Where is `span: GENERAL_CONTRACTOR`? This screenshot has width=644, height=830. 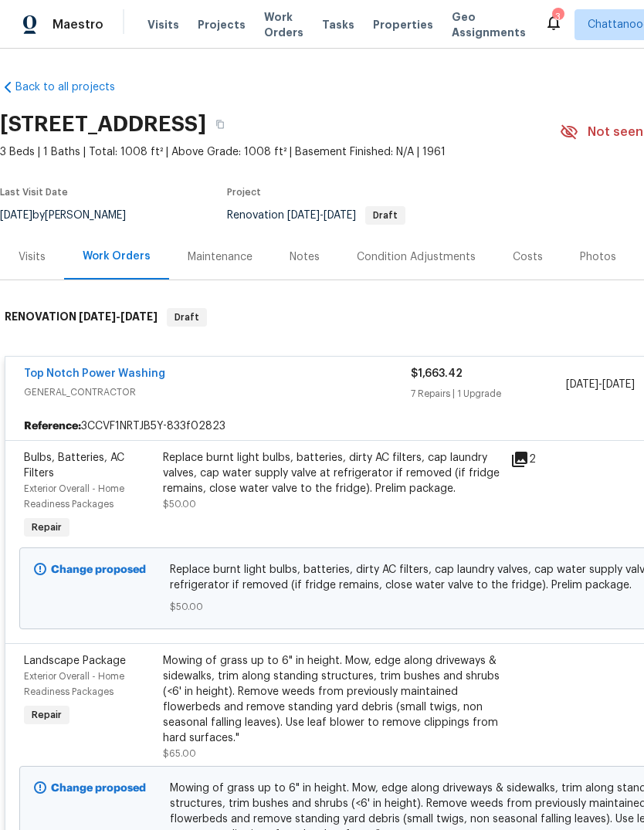 span: GENERAL_CONTRACTOR is located at coordinates (217, 392).